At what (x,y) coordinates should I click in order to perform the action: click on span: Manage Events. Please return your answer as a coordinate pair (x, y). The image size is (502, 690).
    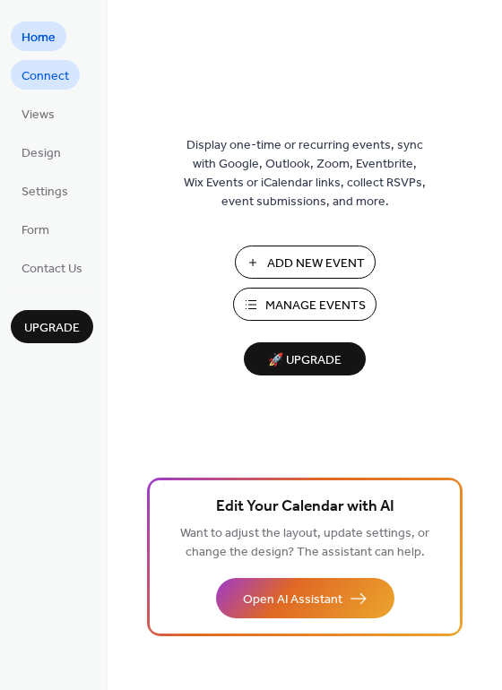
    Looking at the image, I should click on (315, 305).